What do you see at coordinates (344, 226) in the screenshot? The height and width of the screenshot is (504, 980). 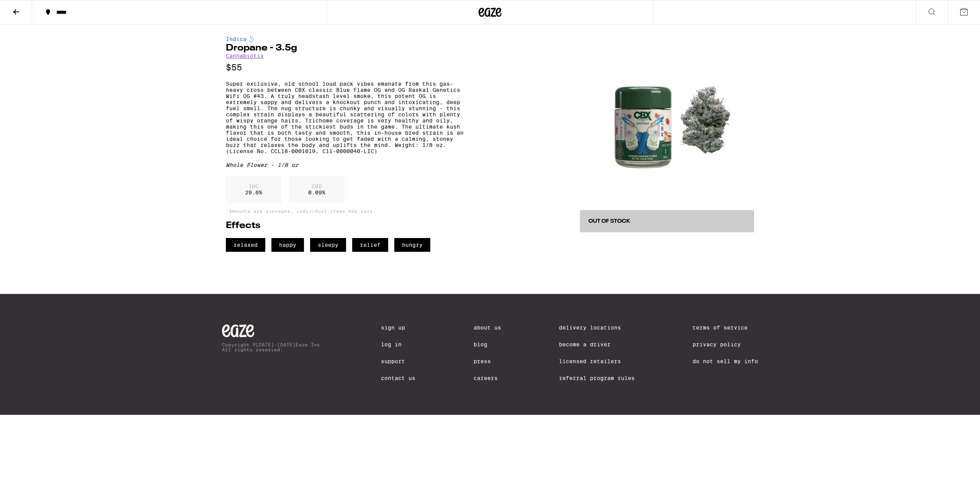 I see `h2: Effects` at bounding box center [344, 226].